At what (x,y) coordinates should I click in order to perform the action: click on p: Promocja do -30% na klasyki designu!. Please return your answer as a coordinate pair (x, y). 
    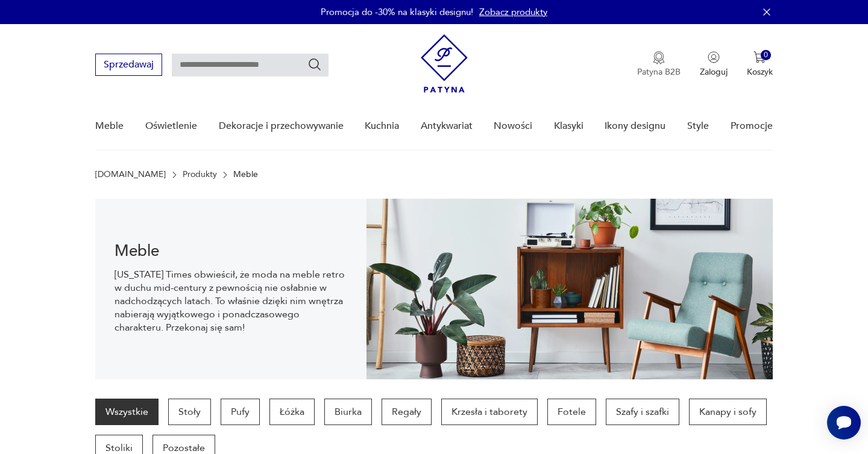
    Looking at the image, I should click on (397, 12).